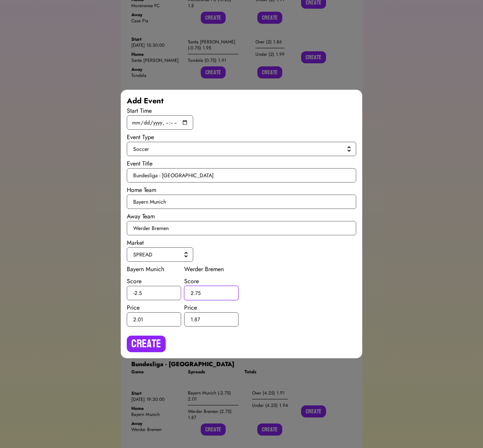 The height and width of the screenshot is (448, 483). Describe the element at coordinates (160, 254) in the screenshot. I see `button: SPREAD` at that location.